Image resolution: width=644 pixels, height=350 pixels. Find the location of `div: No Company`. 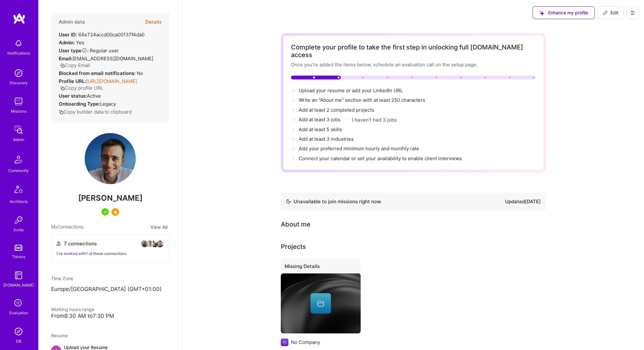

div: No Company is located at coordinates (305, 342).